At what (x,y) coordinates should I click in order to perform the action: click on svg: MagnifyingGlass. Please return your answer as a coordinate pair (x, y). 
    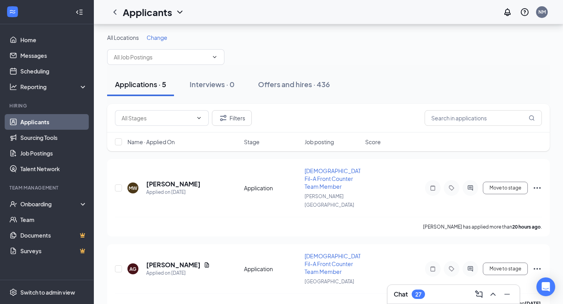
    Looking at the image, I should click on (531, 118).